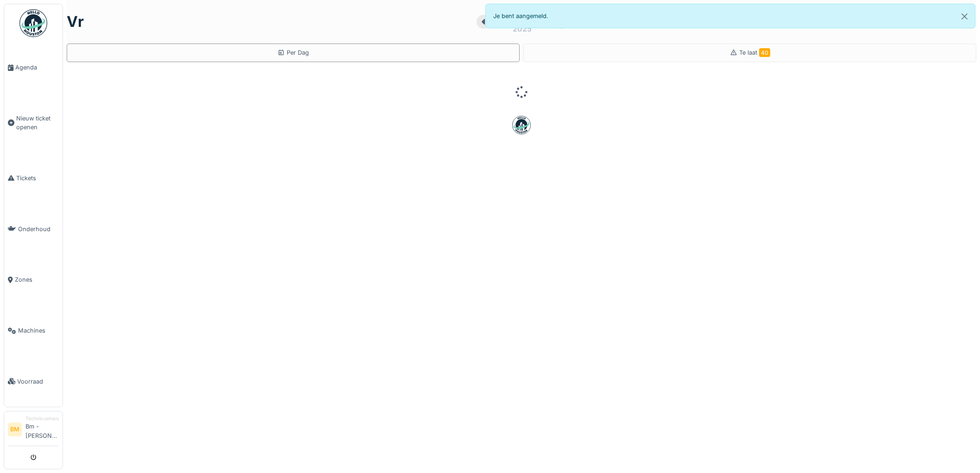  What do you see at coordinates (39, 331) in the screenshot?
I see `span: Machines` at bounding box center [39, 331].